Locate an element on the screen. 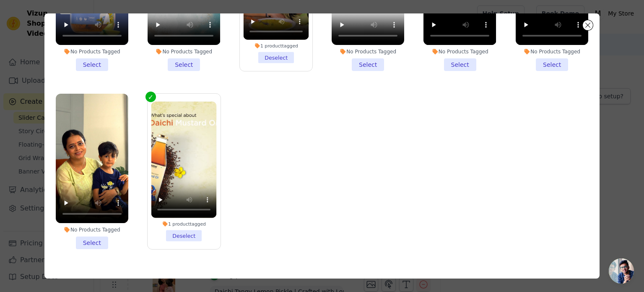 This screenshot has width=644, height=292. a: Open chat is located at coordinates (621, 271).